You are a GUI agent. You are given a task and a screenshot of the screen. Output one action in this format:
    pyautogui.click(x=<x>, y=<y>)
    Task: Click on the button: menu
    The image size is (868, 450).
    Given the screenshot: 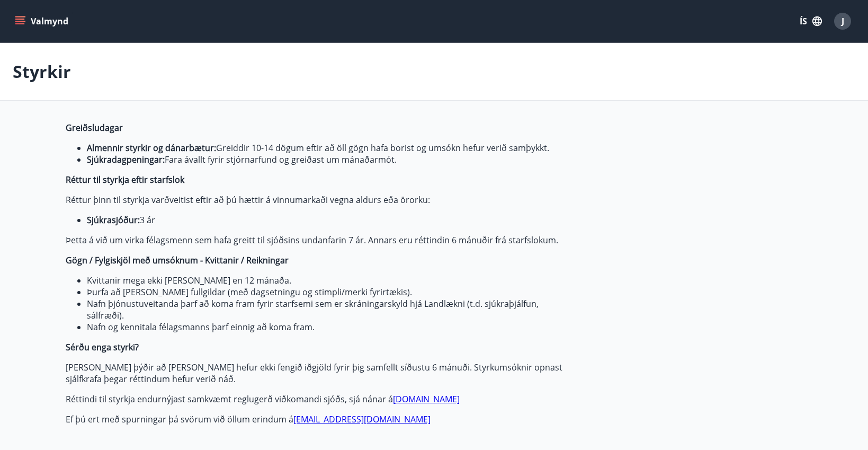 What is the action you would take?
    pyautogui.click(x=42, y=21)
    